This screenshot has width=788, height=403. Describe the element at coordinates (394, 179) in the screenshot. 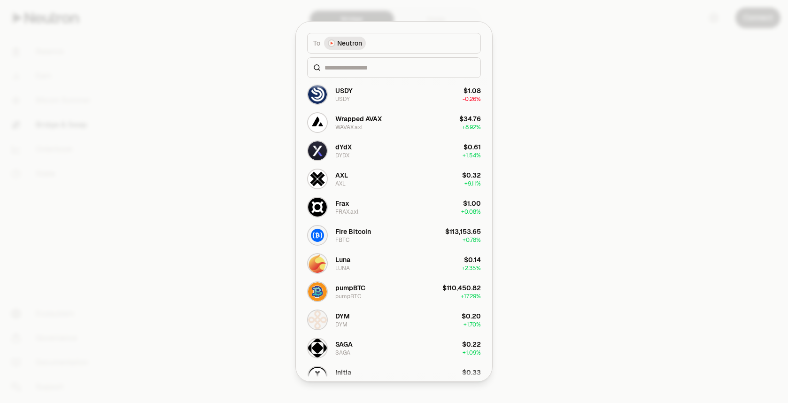

I see `button: AXL LogoAXLAXL$0.32+9.11%` at that location.